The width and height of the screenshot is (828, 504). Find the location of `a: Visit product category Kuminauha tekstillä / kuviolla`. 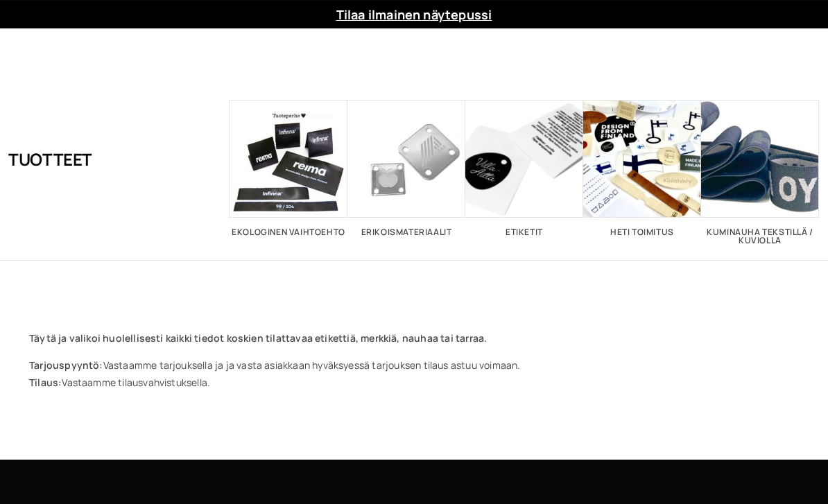

a: Visit product category Kuminauha tekstillä / kuviolla is located at coordinates (760, 172).